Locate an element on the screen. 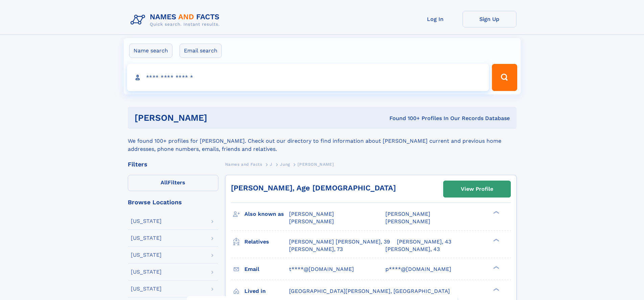 This screenshot has height=300, width=644. h3: Lived in is located at coordinates (267, 291).